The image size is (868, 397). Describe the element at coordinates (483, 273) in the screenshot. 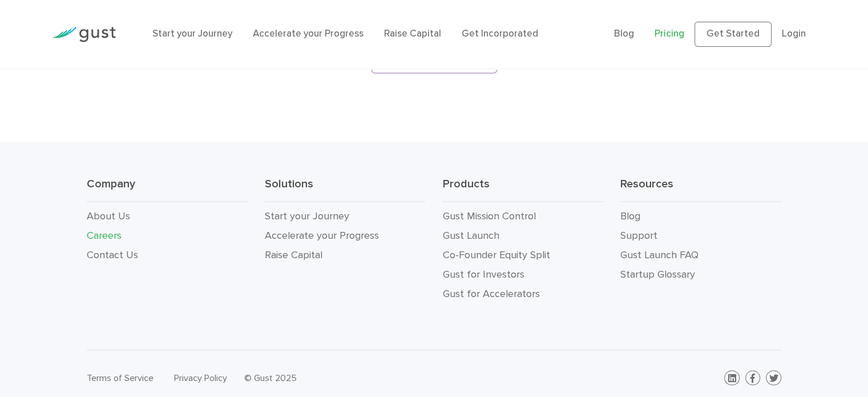

I see `a: Gust for Investors` at that location.